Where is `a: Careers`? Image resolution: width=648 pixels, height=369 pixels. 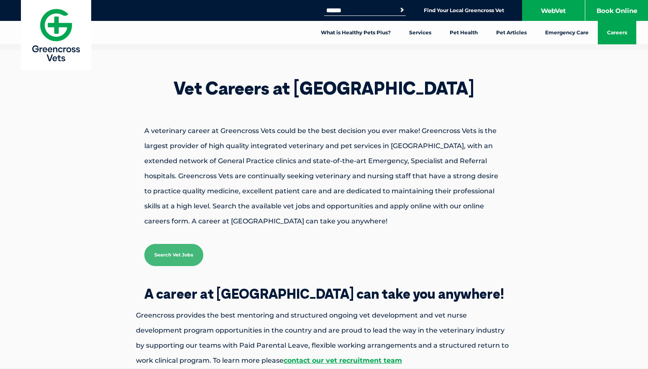
a: Careers is located at coordinates (617, 33).